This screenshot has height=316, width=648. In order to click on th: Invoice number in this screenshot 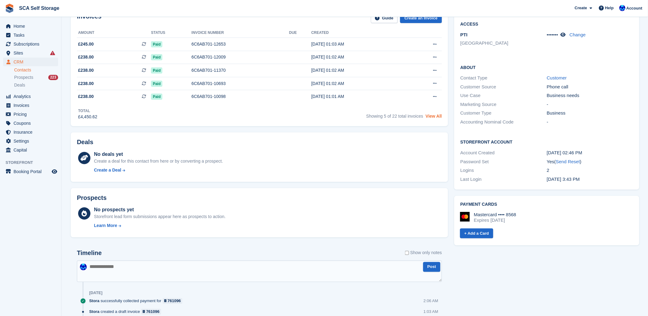, I will do `click(240, 33)`.